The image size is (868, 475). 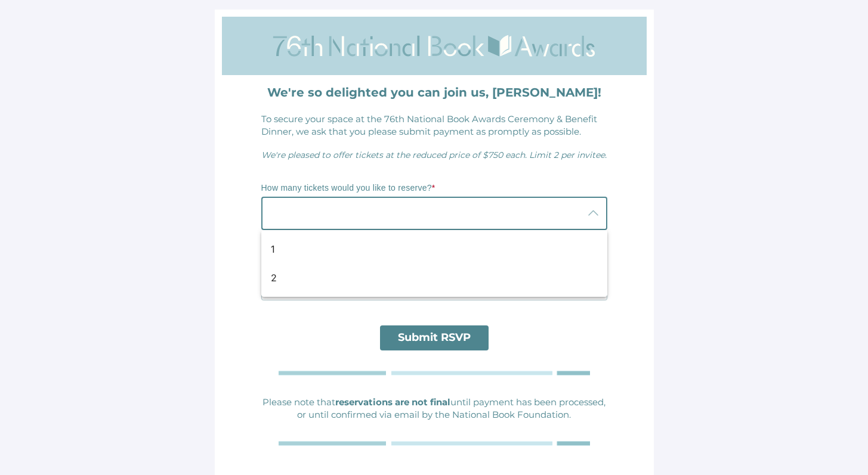 What do you see at coordinates (392, 402) in the screenshot?
I see `strong: reservations are not final` at bounding box center [392, 402].